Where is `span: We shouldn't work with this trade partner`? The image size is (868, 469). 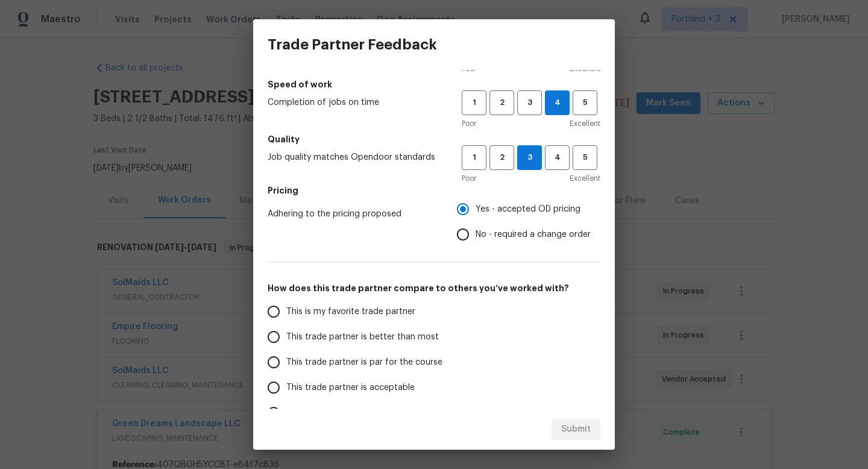
span: We shouldn't work with this trade partner is located at coordinates (369, 413).